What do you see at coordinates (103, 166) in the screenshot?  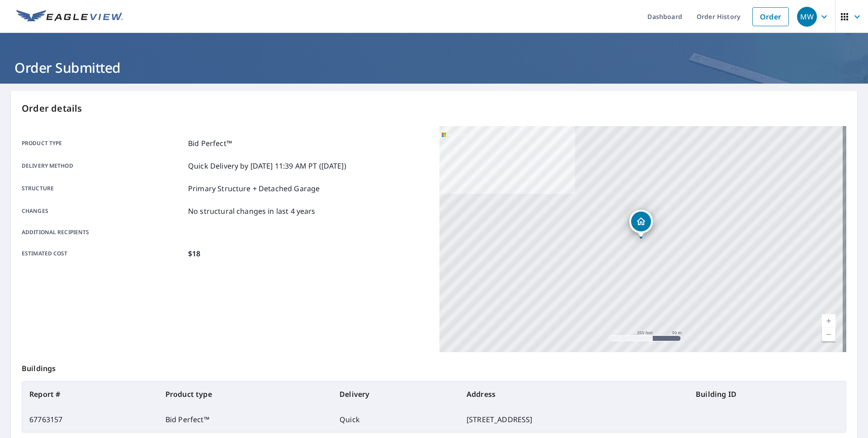 I see `p: Delivery method` at bounding box center [103, 166].